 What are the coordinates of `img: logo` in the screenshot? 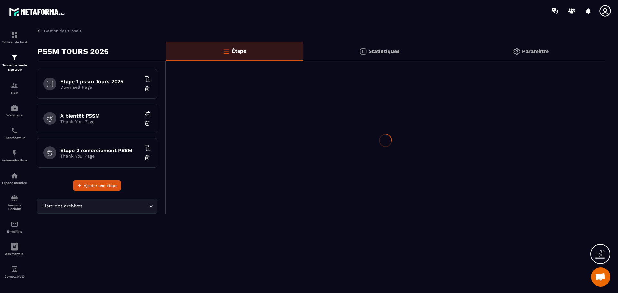 It's located at (38, 12).